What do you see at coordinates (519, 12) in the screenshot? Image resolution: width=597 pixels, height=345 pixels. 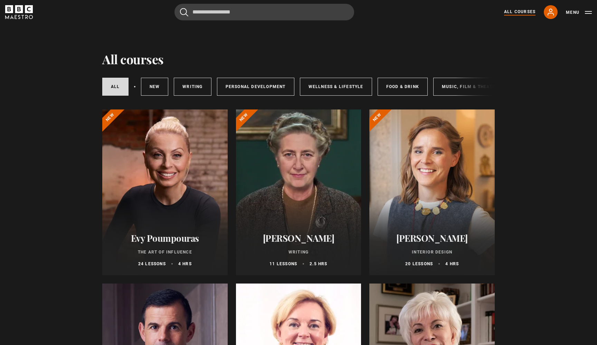 I see `a: All Courses` at bounding box center [519, 12].